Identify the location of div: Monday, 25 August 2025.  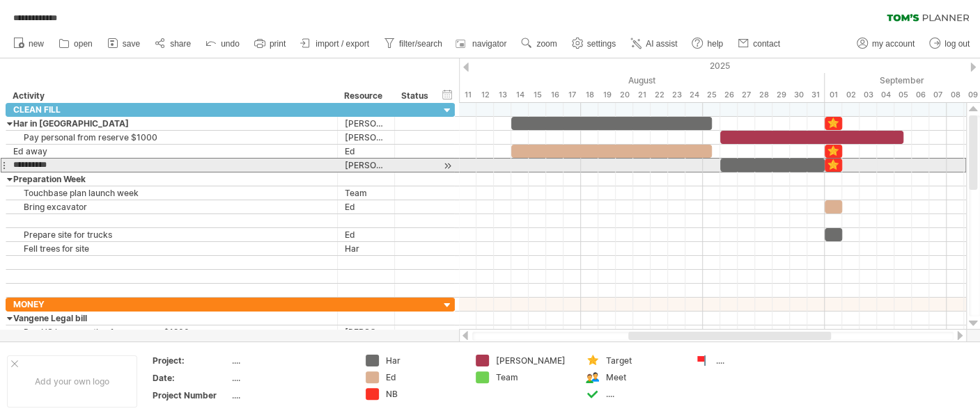
(711, 95).